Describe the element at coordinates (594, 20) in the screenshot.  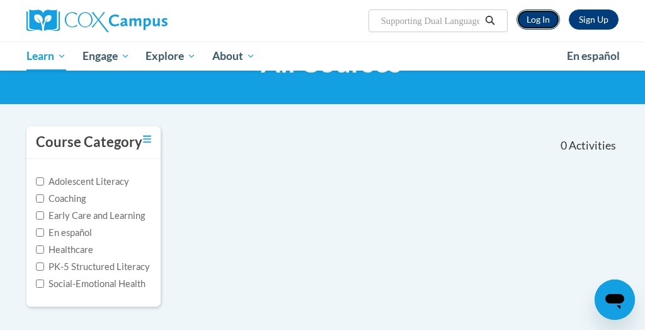
I see `a: Register` at that location.